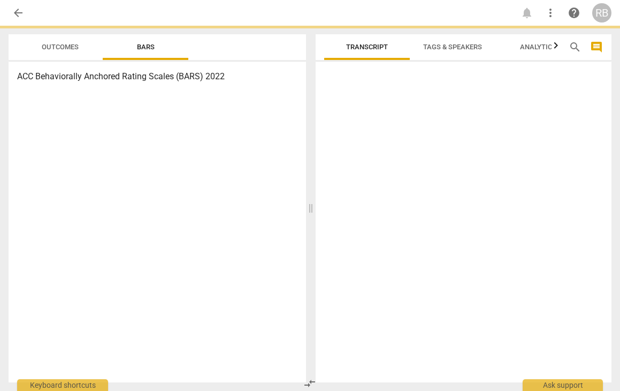  I want to click on button: Show/Hide comments, so click(597, 47).